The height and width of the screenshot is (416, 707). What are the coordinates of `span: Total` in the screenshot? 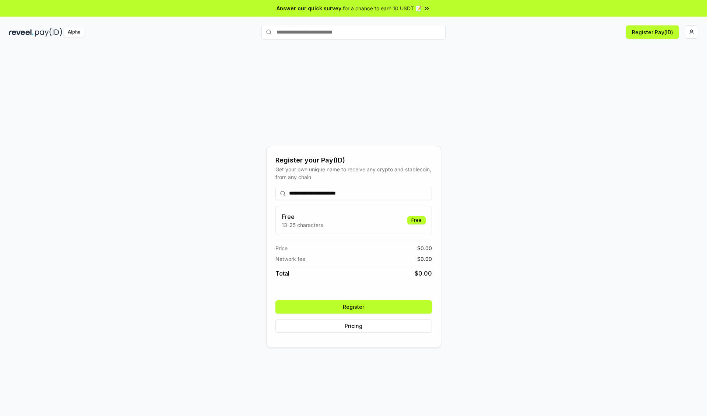 It's located at (282, 273).